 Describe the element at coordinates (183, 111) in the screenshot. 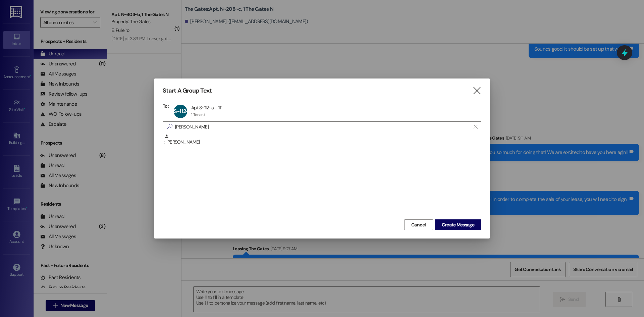

I see `span: S~112~a` at that location.